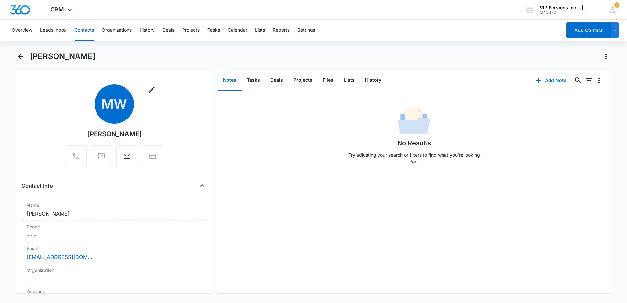 This screenshot has height=303, width=627. What do you see at coordinates (114, 270) in the screenshot?
I see `label: Organization` at bounding box center [114, 270].